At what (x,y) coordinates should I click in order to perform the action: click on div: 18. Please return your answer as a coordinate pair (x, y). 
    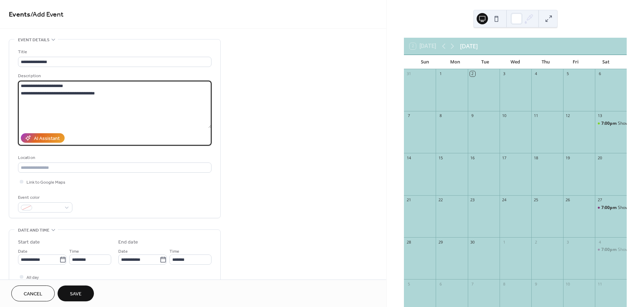
    Looking at the image, I should click on (536, 158).